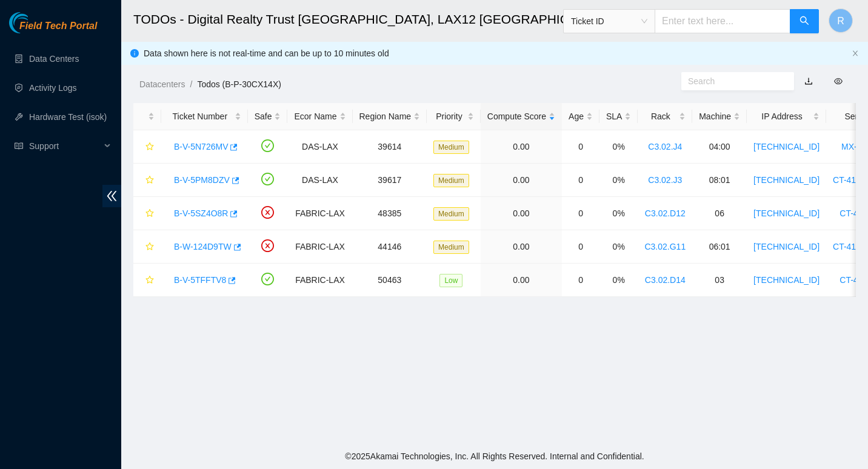 The height and width of the screenshot is (469, 868). I want to click on a: Hardware Test (isok), so click(68, 117).